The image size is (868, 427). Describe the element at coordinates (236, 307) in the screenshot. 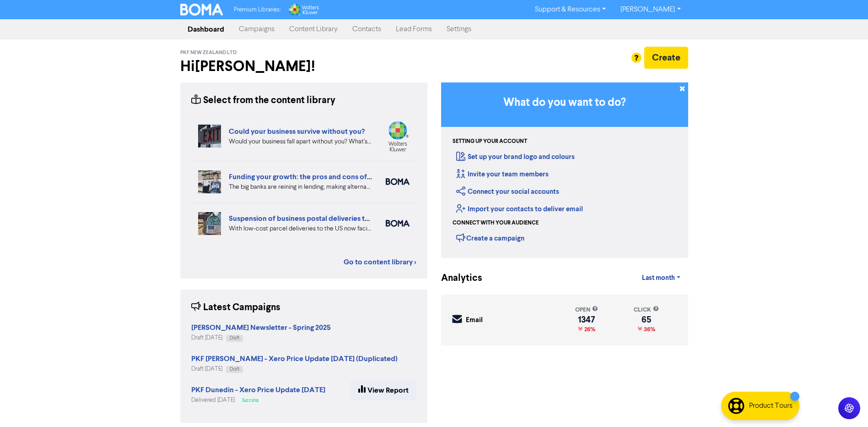

I see `div: Latest Campaigns` at that location.